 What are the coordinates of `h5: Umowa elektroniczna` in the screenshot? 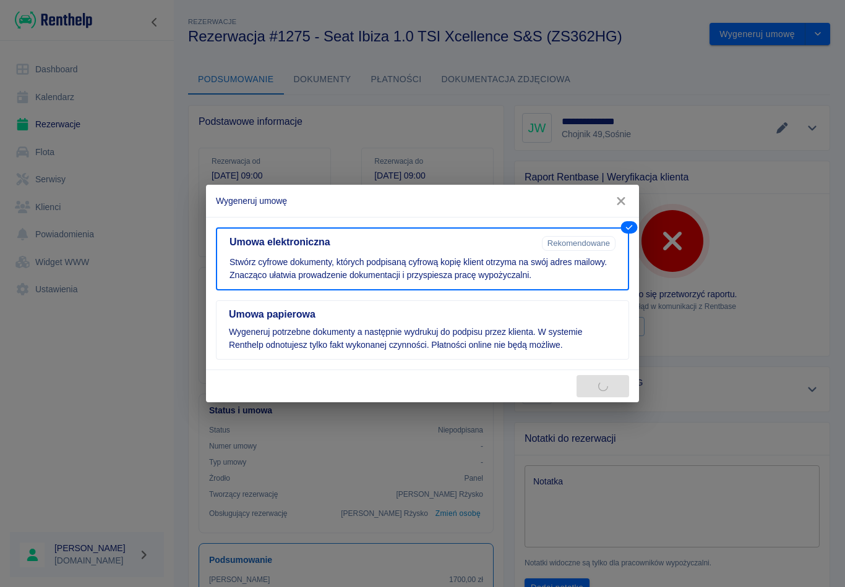 It's located at (383, 242).